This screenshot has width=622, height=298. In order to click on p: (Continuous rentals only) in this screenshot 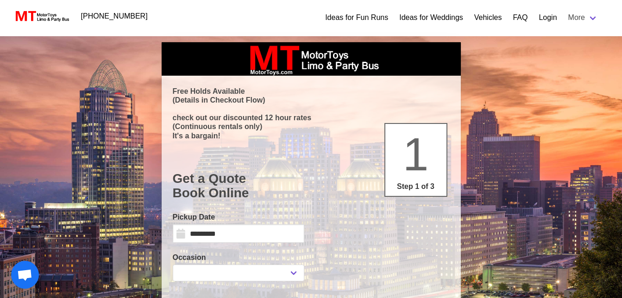, I will do `click(311, 126)`.